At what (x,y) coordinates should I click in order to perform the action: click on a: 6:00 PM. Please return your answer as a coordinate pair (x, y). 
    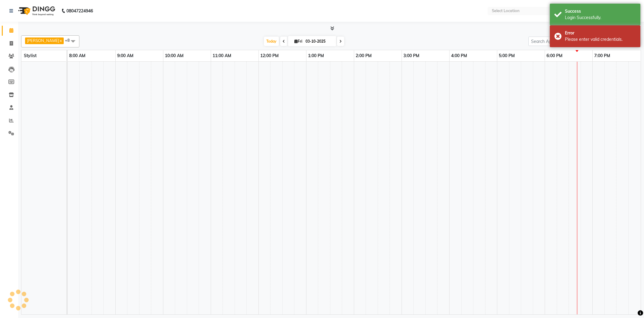
    Looking at the image, I should click on (554, 55).